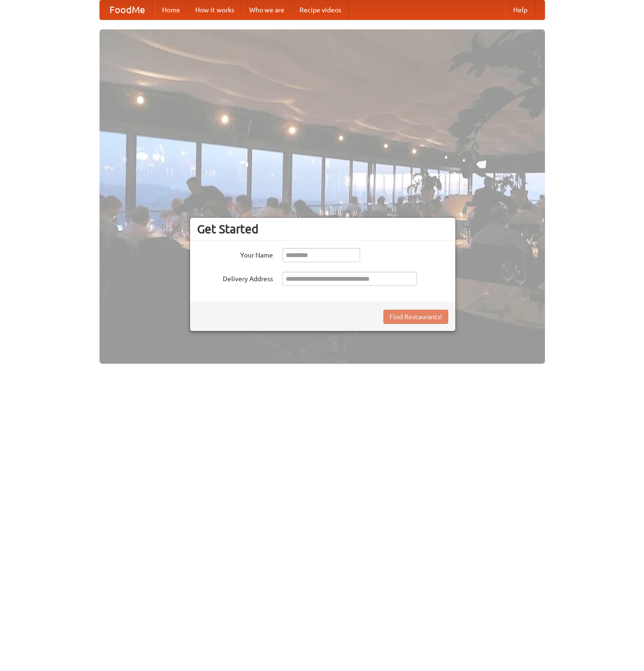  What do you see at coordinates (267, 10) in the screenshot?
I see `a: Who we are` at bounding box center [267, 10].